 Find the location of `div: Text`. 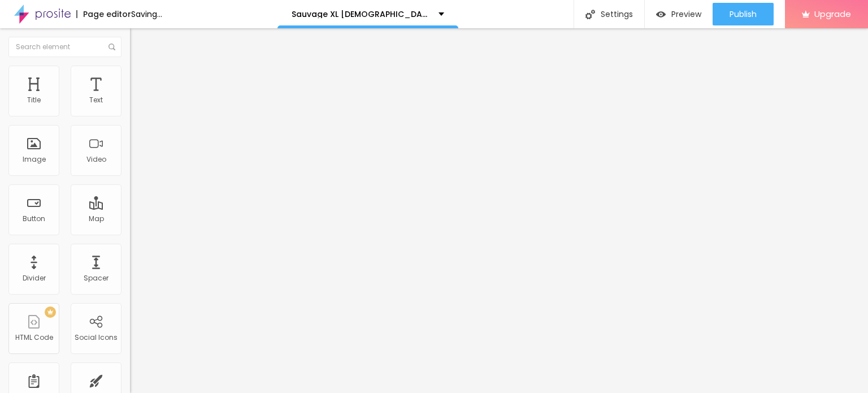

div: Text is located at coordinates (96, 100).